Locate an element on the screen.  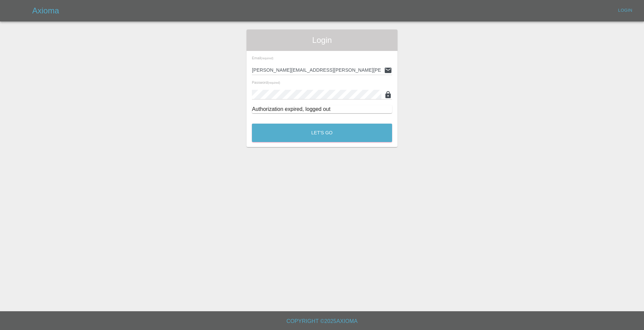
div: Authorization expired, logged out is located at coordinates (322, 109).